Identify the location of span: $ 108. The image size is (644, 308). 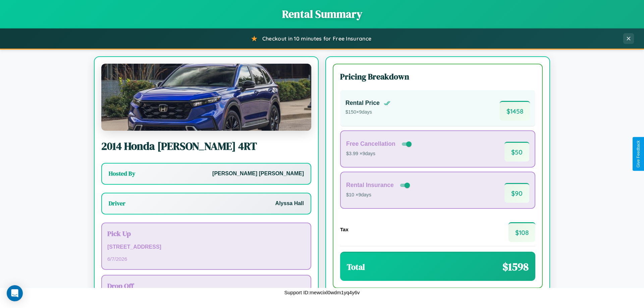
(522, 232).